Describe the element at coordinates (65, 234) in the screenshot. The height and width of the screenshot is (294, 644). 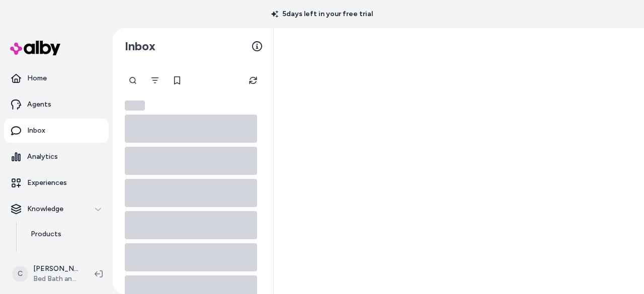
I see `a: Products` at that location.